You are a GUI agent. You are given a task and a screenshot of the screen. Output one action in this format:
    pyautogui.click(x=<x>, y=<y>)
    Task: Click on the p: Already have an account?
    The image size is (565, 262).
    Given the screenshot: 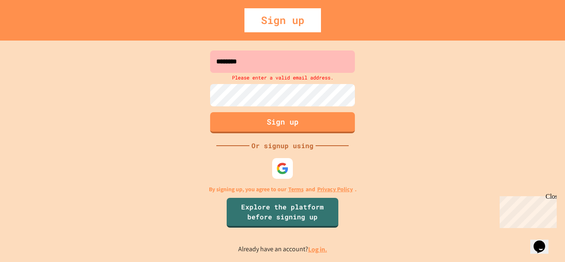 What is the action you would take?
    pyautogui.click(x=282, y=249)
    